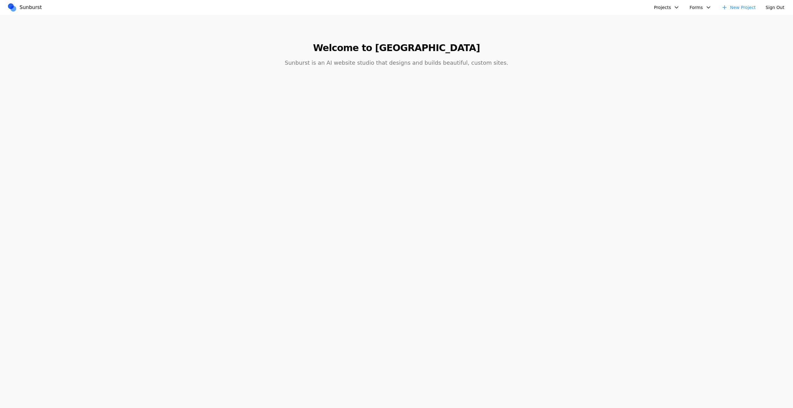  I want to click on button: Sign Out, so click(775, 7).